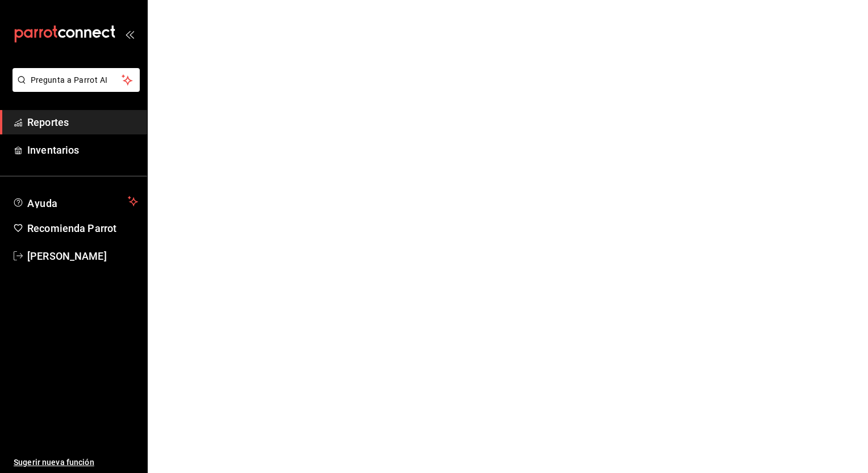  What do you see at coordinates (75, 201) in the screenshot?
I see `span: Ayuda` at bounding box center [75, 201].